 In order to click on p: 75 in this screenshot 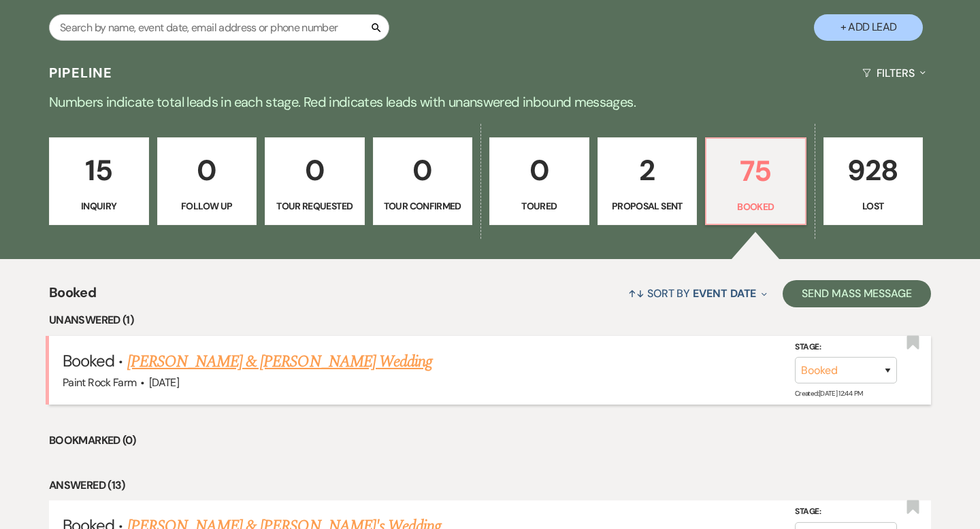, I will do `click(755, 171)`.